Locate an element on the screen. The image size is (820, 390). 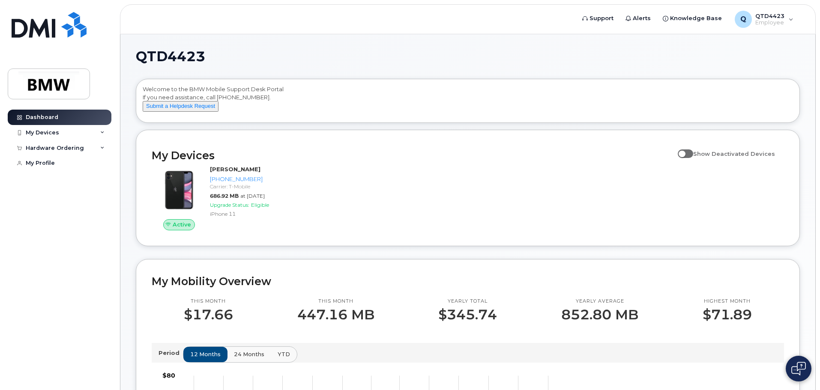
p: Period is located at coordinates (171, 353).